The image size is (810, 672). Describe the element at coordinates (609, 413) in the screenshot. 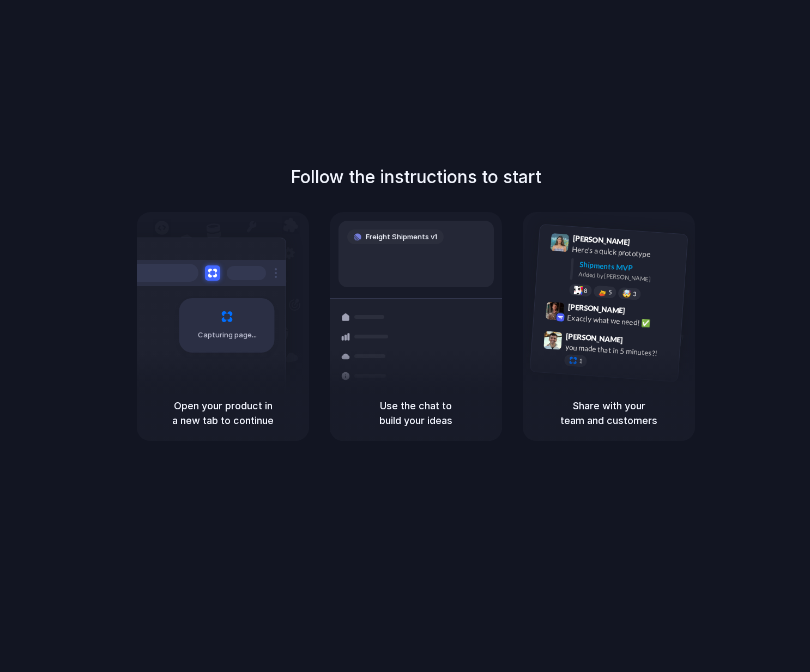

I see `h5: Share with your team and customers` at that location.